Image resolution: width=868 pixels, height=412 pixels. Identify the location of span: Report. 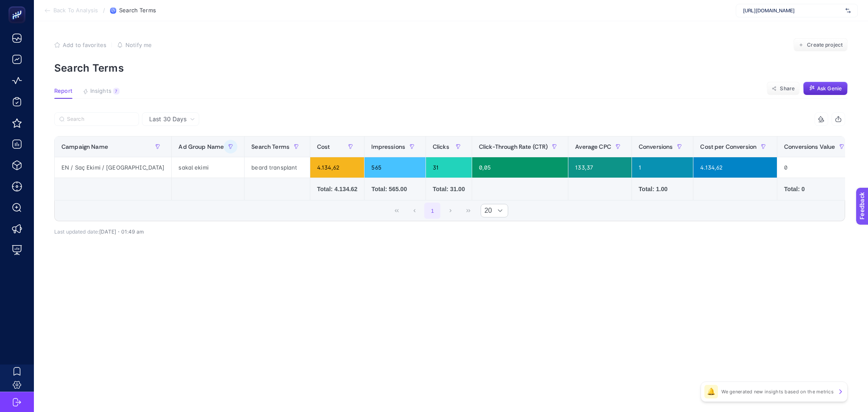
(63, 91).